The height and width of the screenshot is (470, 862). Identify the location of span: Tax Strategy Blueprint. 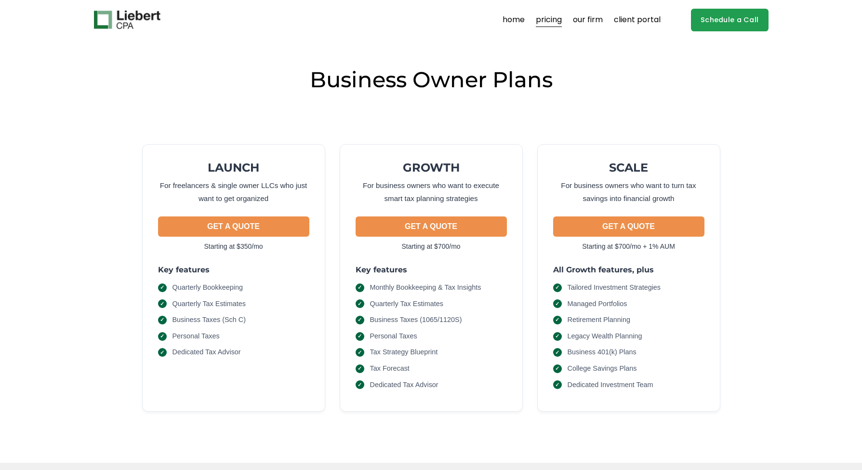
(404, 352).